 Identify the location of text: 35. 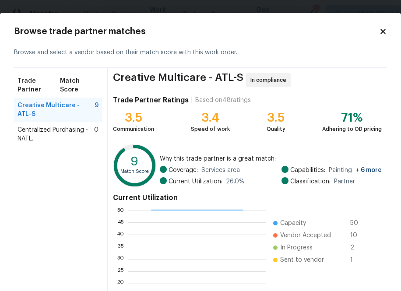
(121, 247).